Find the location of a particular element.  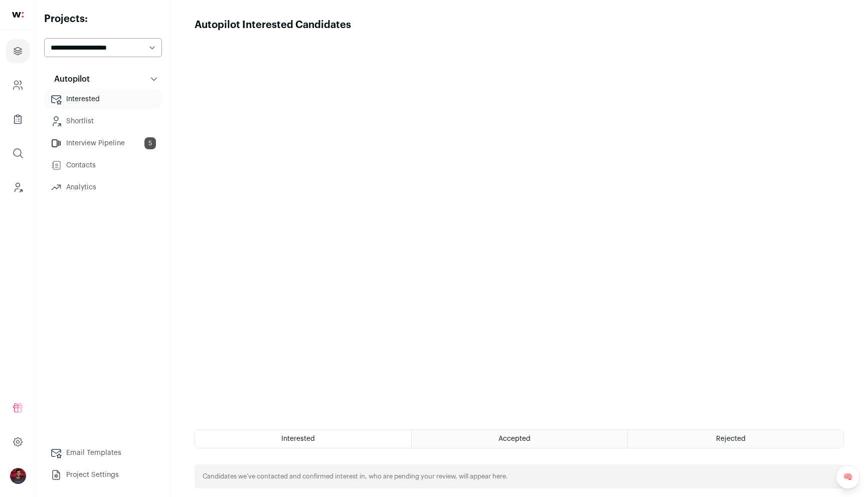

a: Company Lists is located at coordinates (18, 119).